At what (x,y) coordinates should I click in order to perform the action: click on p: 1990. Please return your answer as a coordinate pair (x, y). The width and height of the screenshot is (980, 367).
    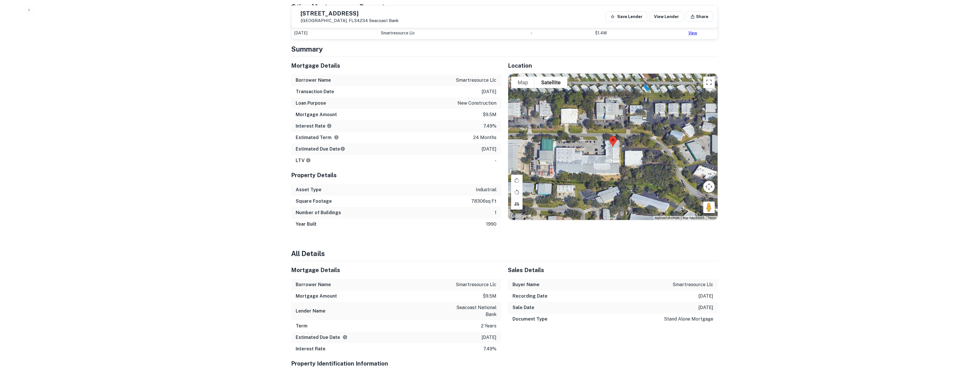
    Looking at the image, I should click on (491, 224).